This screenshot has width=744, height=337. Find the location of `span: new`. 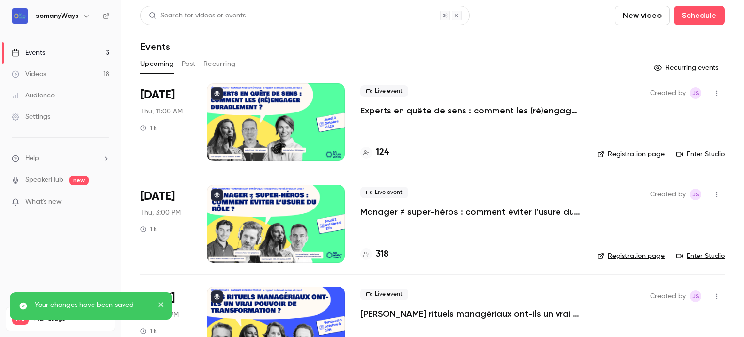

span: new is located at coordinates (79, 180).